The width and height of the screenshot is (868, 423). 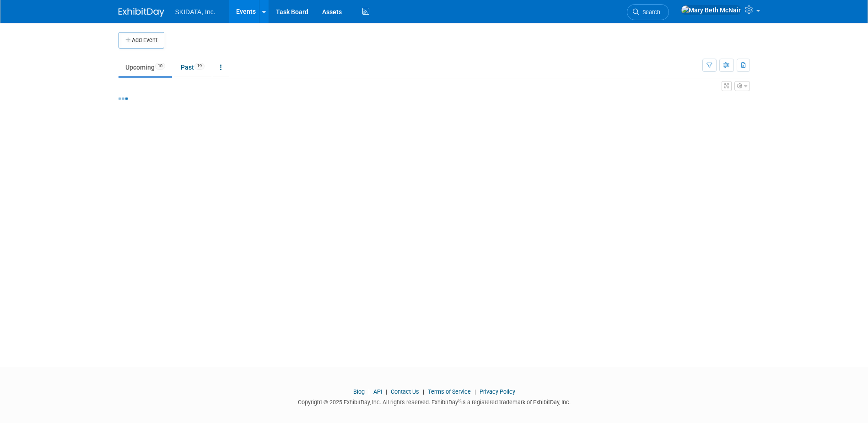 What do you see at coordinates (449, 392) in the screenshot?
I see `a: Terms of Service` at bounding box center [449, 392].